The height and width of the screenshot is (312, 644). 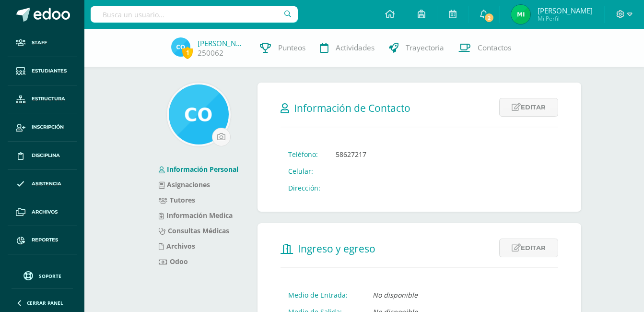 What do you see at coordinates (44, 240) in the screenshot?
I see `span: Reportes` at bounding box center [44, 240].